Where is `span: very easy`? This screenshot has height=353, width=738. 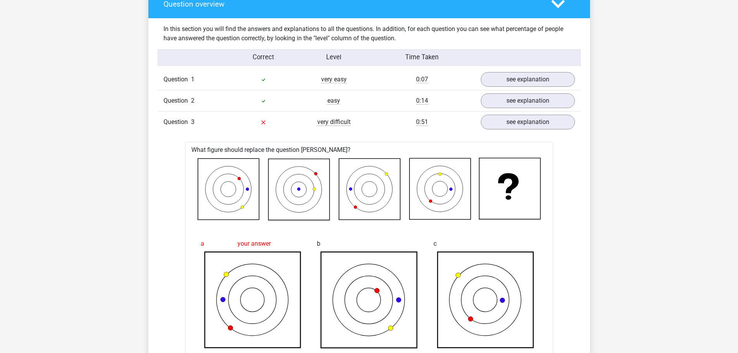 span: very easy is located at coordinates (334, 79).